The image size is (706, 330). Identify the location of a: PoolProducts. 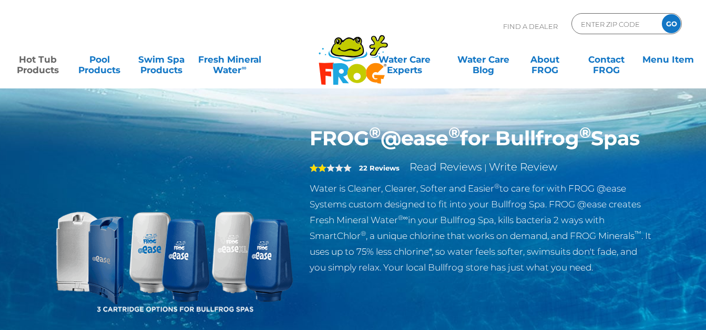
(99, 59).